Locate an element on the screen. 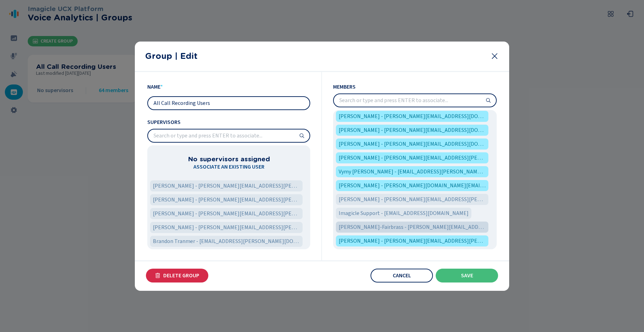 Image resolution: width=644 pixels, height=332 pixels. div: Jenna Emsley-Fairbrass - Jenna.Fairbrass@wilkinchapman.co.uk is located at coordinates (412, 227).